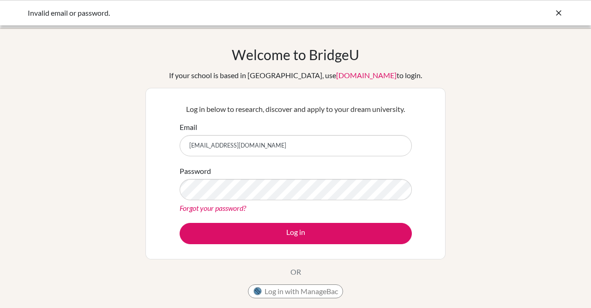 The image size is (591, 308). I want to click on button: Log in with ManageBac, so click(296, 291).